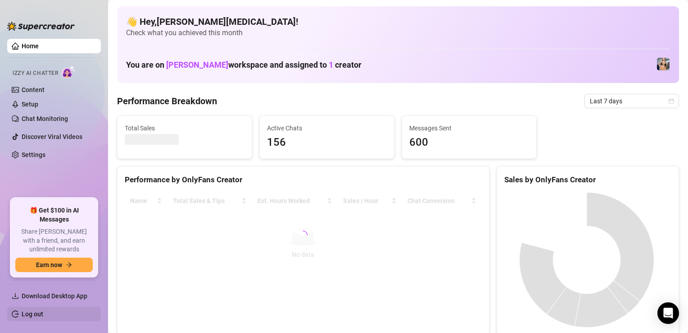 This screenshot has width=688, height=333. What do you see at coordinates (469, 128) in the screenshot?
I see `span: Messages Sent` at bounding box center [469, 128].